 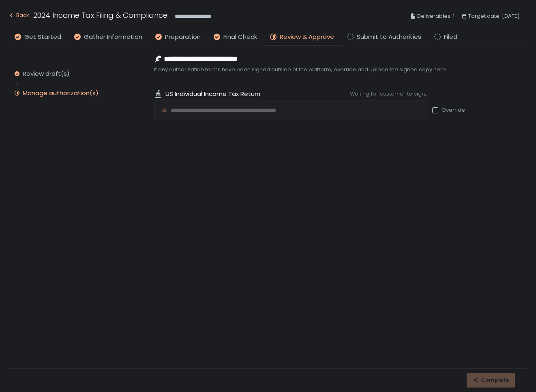 What do you see at coordinates (436, 16) in the screenshot?
I see `span: Deliverables: 1` at bounding box center [436, 16].